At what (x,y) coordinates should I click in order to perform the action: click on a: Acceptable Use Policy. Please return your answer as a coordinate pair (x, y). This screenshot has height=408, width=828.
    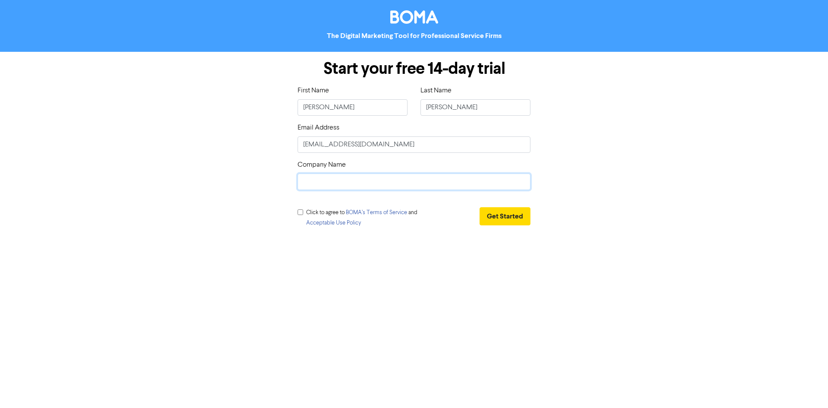
    Looking at the image, I should click on (334, 223).